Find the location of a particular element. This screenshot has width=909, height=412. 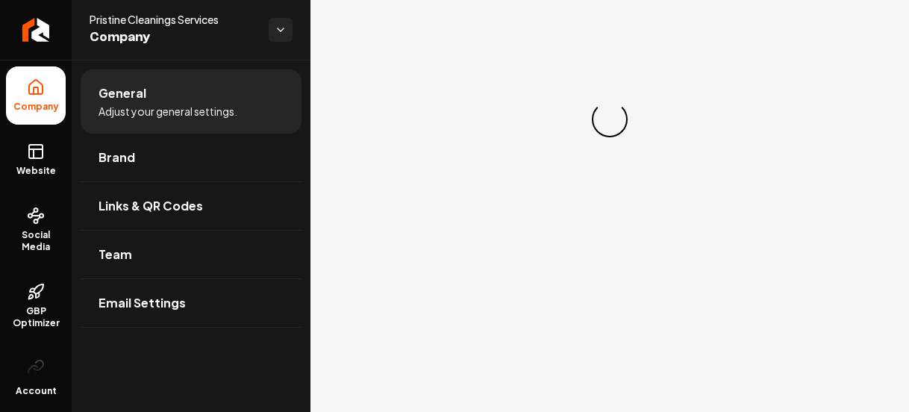

span: General is located at coordinates (122, 93).